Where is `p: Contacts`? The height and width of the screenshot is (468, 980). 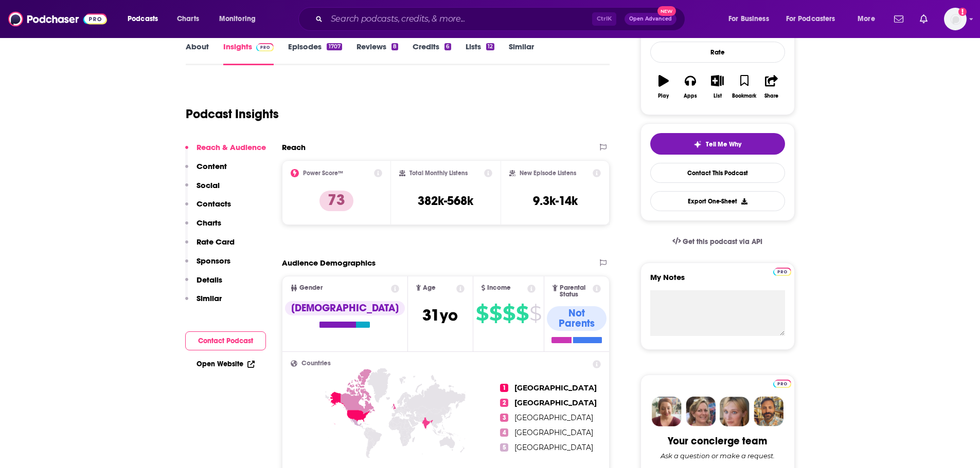 p: Contacts is located at coordinates (213, 203).